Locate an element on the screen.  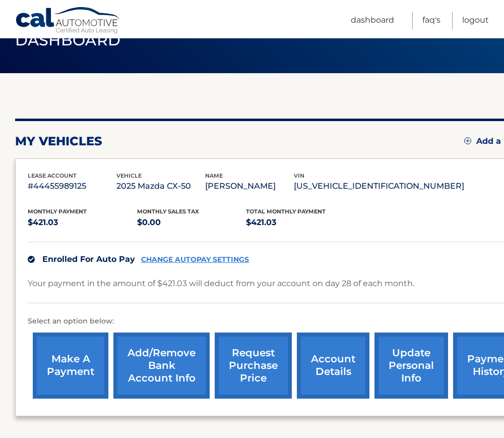
span: Monthly sales Tax is located at coordinates (168, 211).